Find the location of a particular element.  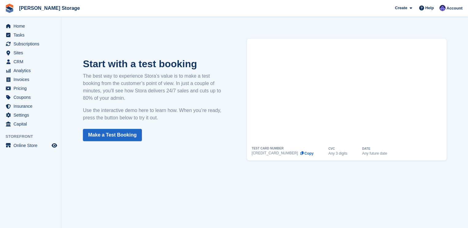

span: Create is located at coordinates (401, 8).